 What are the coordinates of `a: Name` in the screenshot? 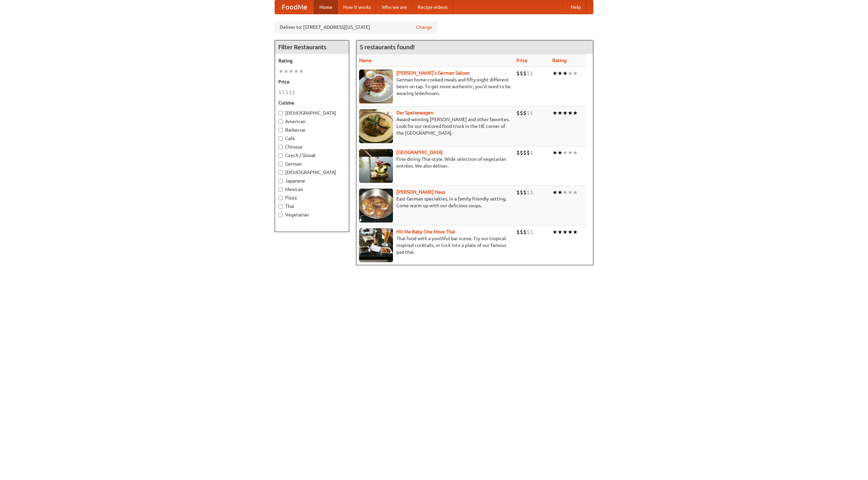 It's located at (365, 60).